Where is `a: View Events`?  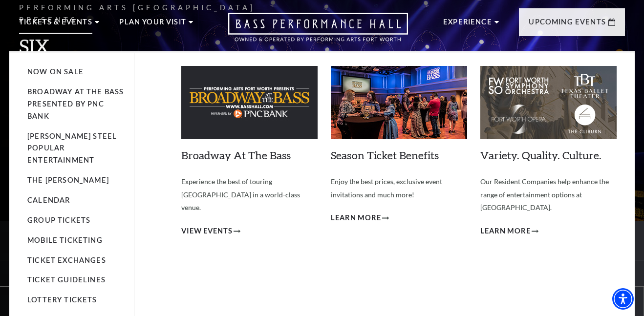 a: View Events is located at coordinates (211, 231).